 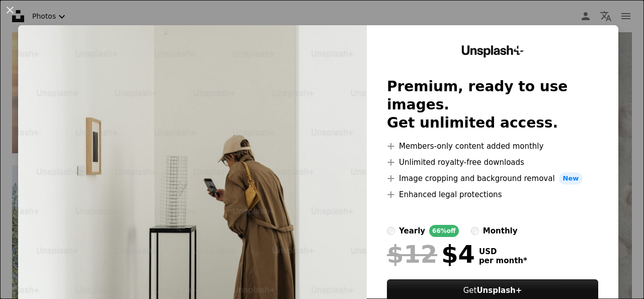 I want to click on li: Enhanced legal protections, so click(x=493, y=195).